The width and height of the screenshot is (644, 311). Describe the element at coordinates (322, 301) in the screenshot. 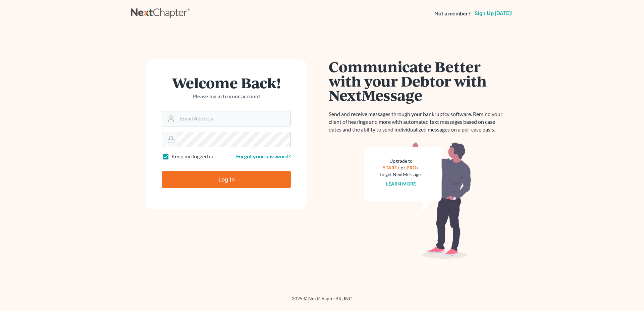

I see `div: 2025 © NextChapterBK, INC` at that location.